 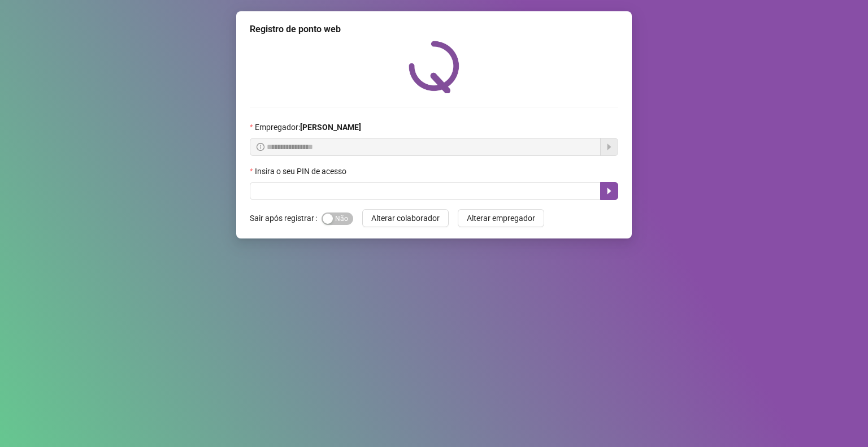 I want to click on button: Alterar colaborador, so click(x=406, y=218).